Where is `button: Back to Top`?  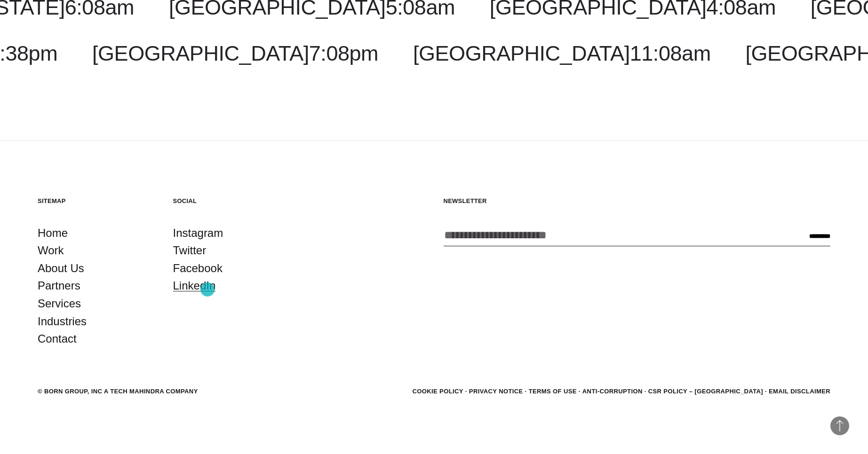 button: Back to Top is located at coordinates (839, 426).